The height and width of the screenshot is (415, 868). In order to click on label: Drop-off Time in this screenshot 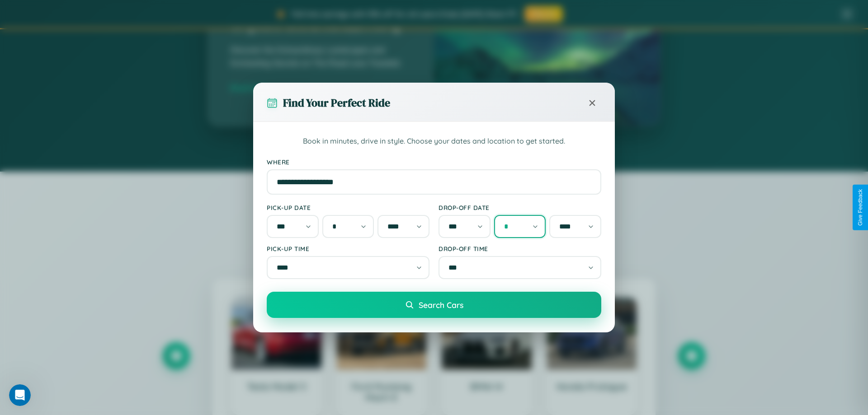, I will do `click(520, 248)`.